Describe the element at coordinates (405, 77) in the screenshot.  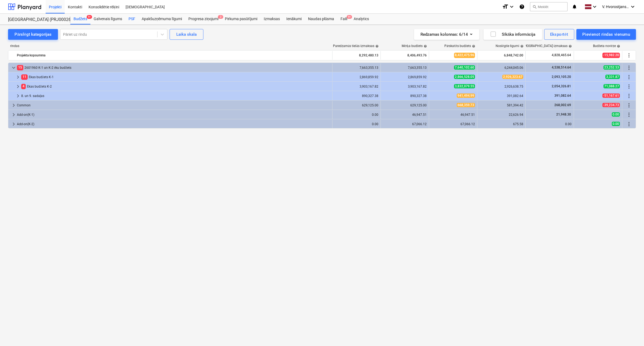
I see `div: 2,869,859.92` at that location.